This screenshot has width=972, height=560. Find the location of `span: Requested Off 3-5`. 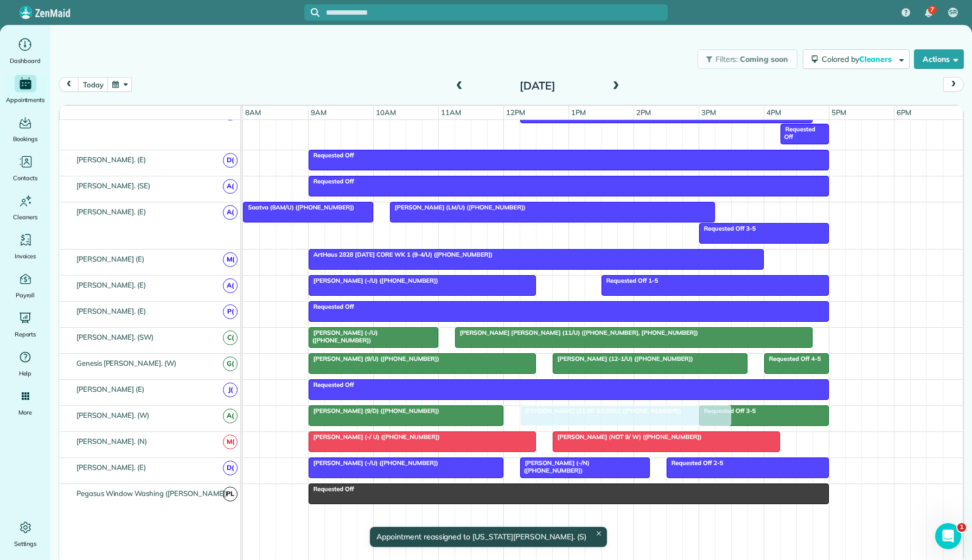

span: Requested Off 3-5 is located at coordinates (728, 228).